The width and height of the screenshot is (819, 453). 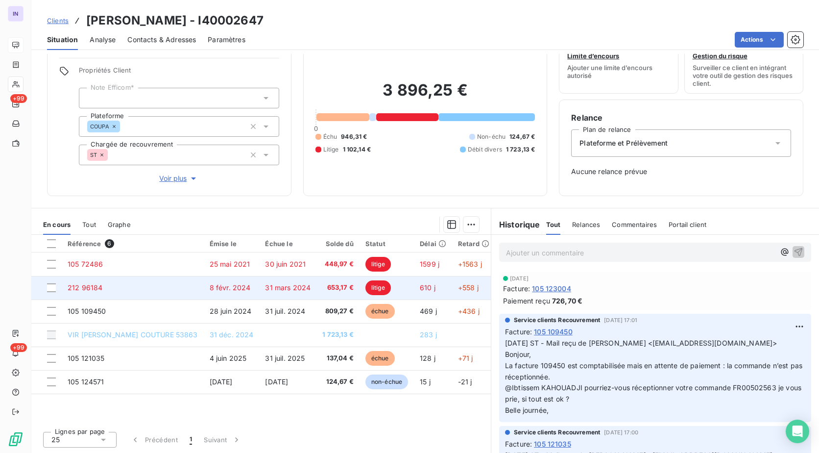 What do you see at coordinates (191, 439) in the screenshot?
I see `span: 1` at bounding box center [191, 439].